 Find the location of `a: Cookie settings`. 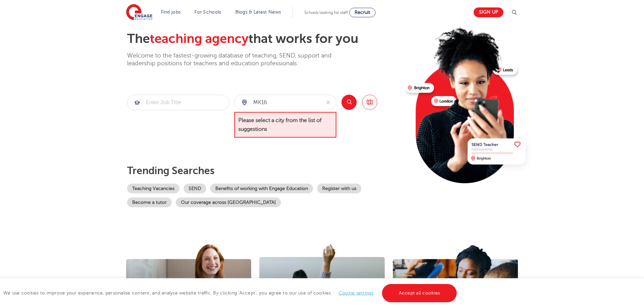

a: Cookie settings is located at coordinates (356, 293).